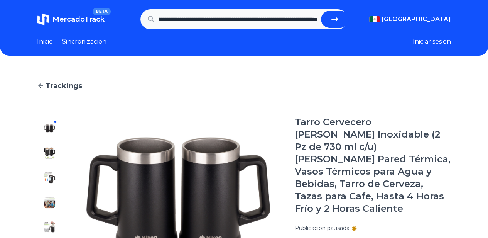 This screenshot has width=488, height=238. I want to click on img: Mexico, so click(375, 19).